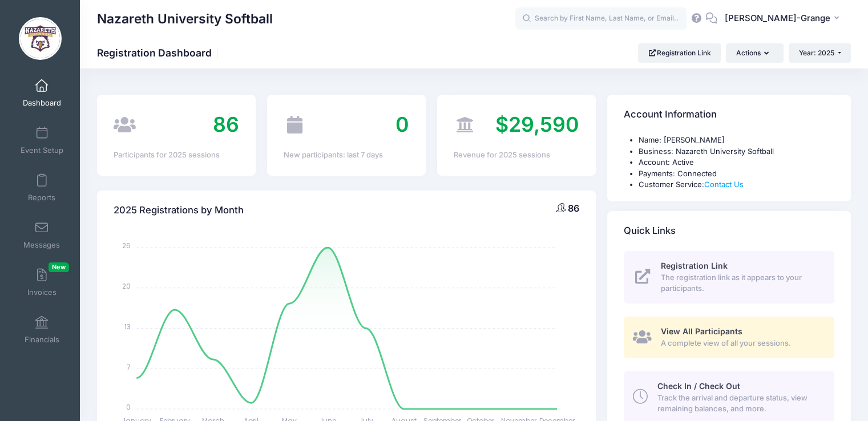  What do you see at coordinates (42, 282) in the screenshot?
I see `a: InvoicesNew` at bounding box center [42, 282].